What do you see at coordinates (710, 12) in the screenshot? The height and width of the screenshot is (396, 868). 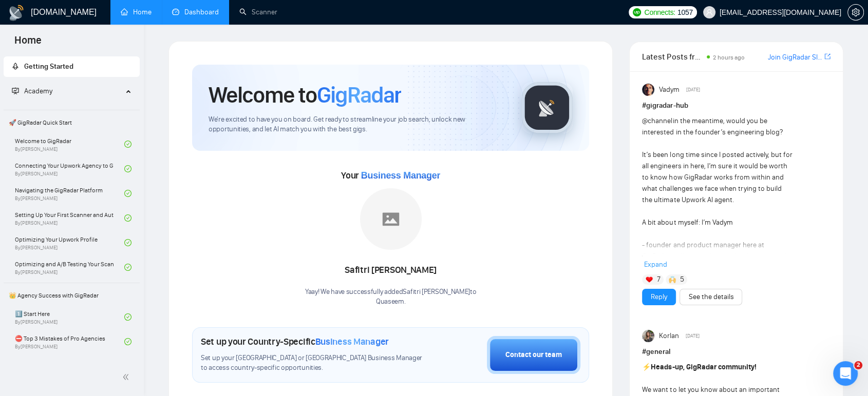 I see `span: user` at bounding box center [710, 12].